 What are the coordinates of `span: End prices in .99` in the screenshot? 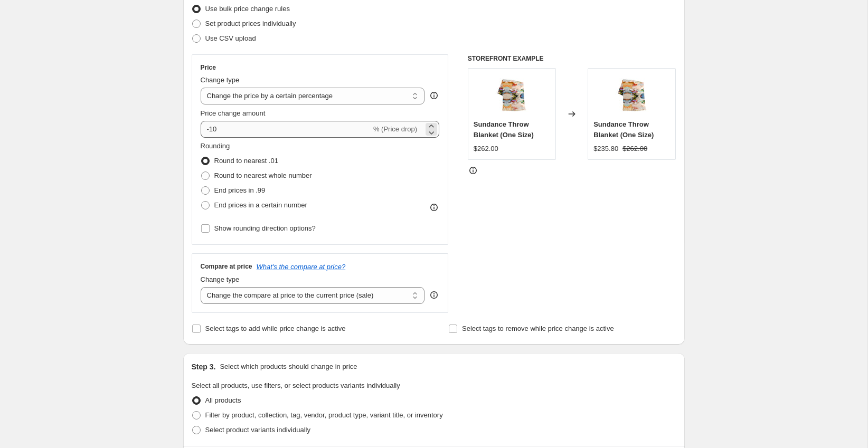 It's located at (240, 190).